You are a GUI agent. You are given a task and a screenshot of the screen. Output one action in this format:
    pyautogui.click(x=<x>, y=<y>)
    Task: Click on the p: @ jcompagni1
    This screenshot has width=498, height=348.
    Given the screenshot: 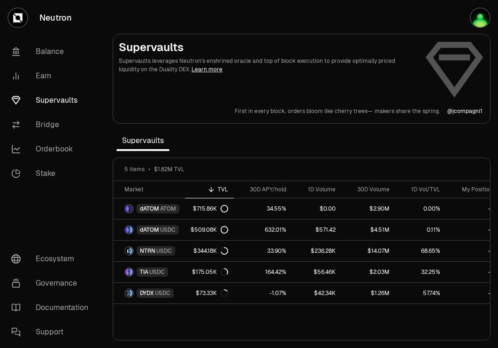 What is the action you would take?
    pyautogui.click(x=465, y=111)
    